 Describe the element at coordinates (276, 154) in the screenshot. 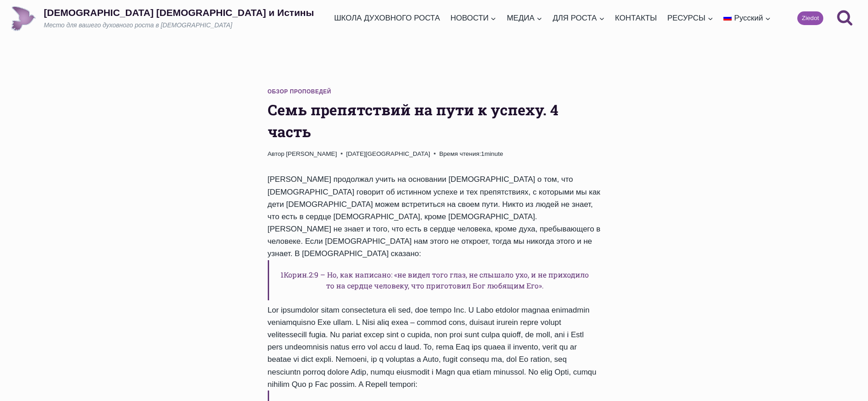

I see `span: Автор` at that location.